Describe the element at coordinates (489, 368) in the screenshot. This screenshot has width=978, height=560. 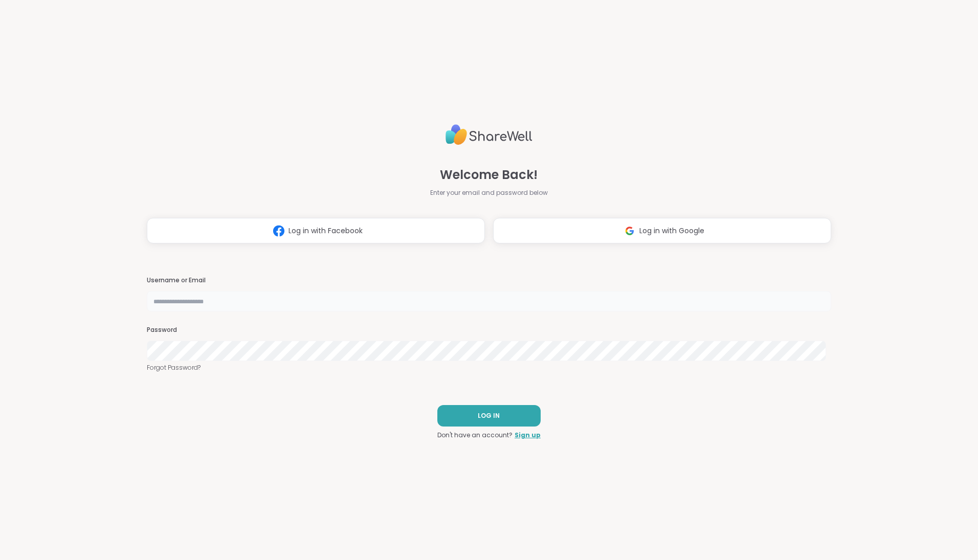
I see `a: Forgot Password?` at that location.